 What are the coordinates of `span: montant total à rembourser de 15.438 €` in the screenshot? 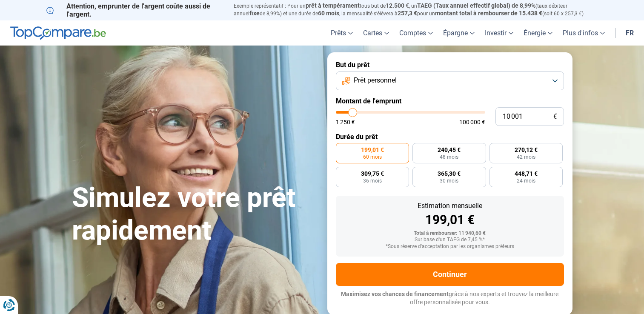 It's located at (489, 13).